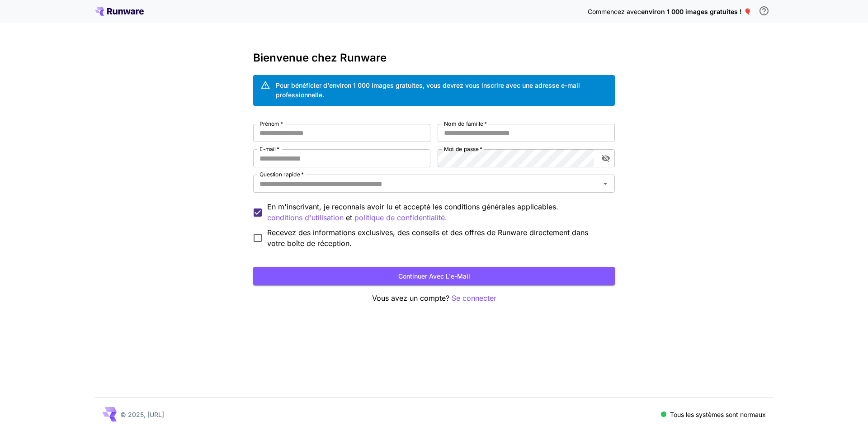 The image size is (868, 431). I want to click on font: Commencez avec, so click(615, 11).